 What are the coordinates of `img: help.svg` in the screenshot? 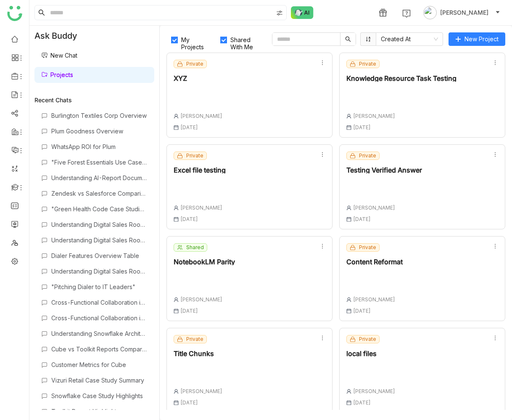 It's located at (407, 13).